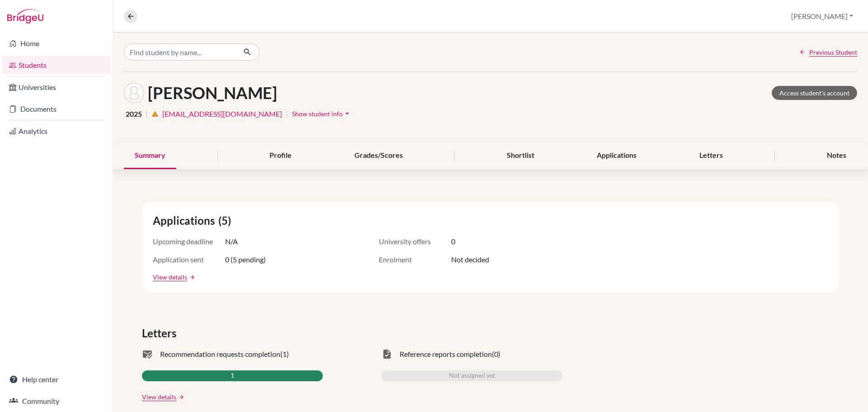  Describe the element at coordinates (189, 242) in the screenshot. I see `span: Upcoming deadline` at that location.